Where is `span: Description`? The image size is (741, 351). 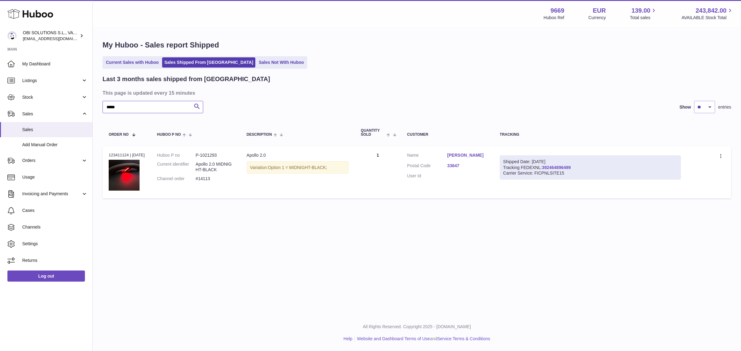 span: Description is located at coordinates (259, 135).